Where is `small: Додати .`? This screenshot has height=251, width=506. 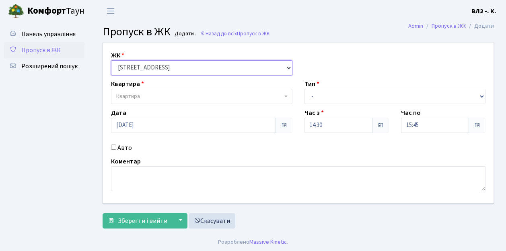
small: Додати . is located at coordinates (185, 34).